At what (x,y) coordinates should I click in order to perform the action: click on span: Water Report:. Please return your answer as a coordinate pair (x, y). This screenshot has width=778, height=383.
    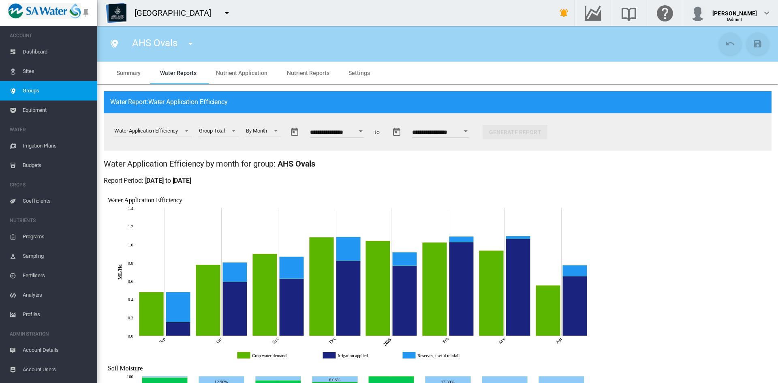
    Looking at the image, I should click on (169, 102).